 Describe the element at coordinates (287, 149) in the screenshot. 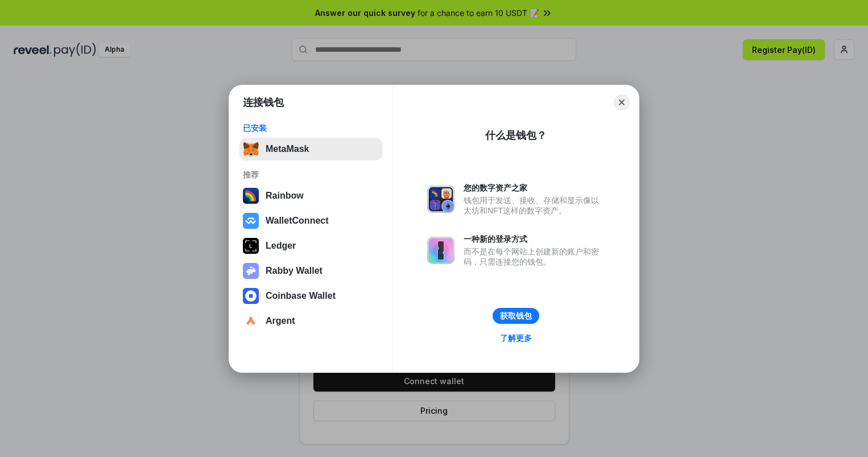

I see `div: MetaMask` at that location.